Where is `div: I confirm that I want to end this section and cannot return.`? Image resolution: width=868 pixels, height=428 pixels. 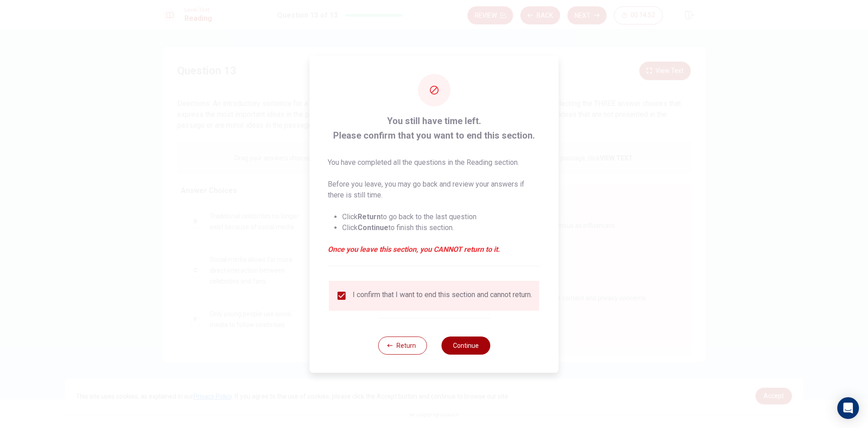 div: I confirm that I want to end this section and cannot return. is located at coordinates (442, 296).